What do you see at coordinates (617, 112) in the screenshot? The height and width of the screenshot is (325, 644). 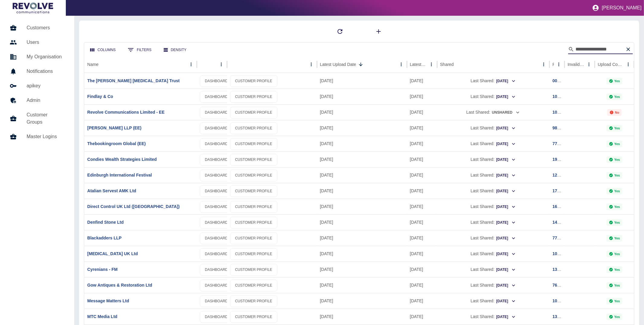 I see `p: No` at bounding box center [617, 112].